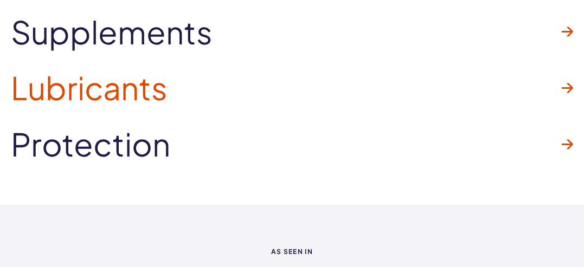 The height and width of the screenshot is (267, 584). I want to click on a: Supplements, so click(291, 32).